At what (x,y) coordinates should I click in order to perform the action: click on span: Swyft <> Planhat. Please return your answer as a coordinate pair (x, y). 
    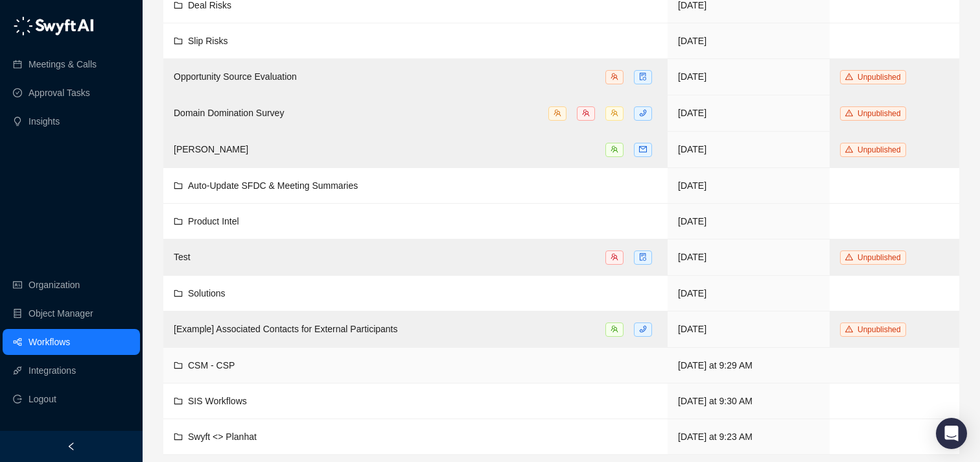
    Looking at the image, I should click on (222, 437).